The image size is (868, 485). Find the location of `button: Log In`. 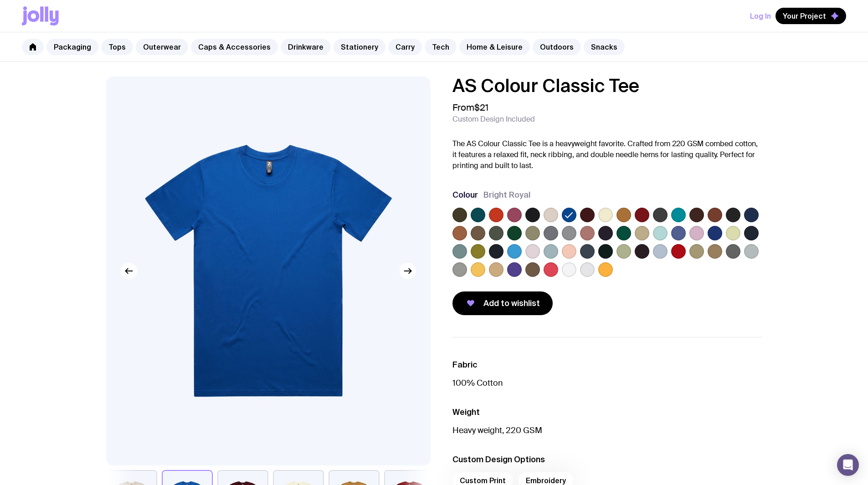

button: Log In is located at coordinates (760, 16).